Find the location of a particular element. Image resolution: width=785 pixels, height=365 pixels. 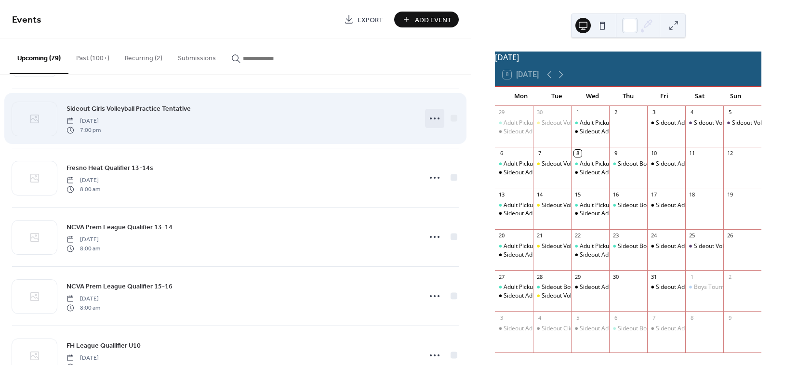

div: Sideout Volleyball Clinic Oct 7, 14, 21, 28 is located at coordinates (552, 296).